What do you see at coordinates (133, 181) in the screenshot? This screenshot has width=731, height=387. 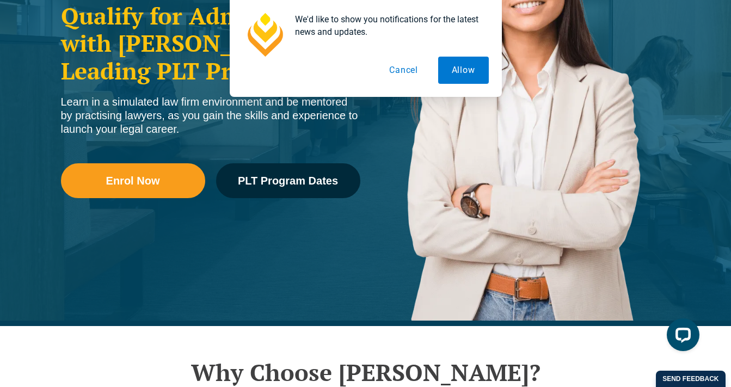 I see `a: Enrol Now` at bounding box center [133, 181].